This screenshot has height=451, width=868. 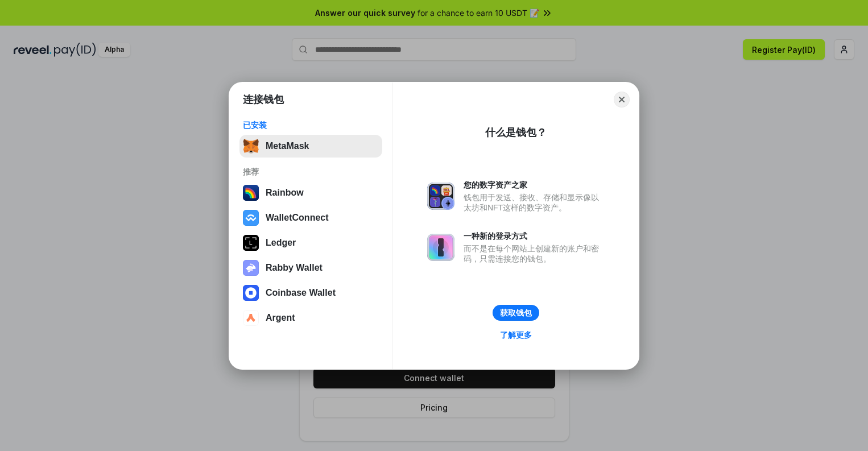 What do you see at coordinates (310, 293) in the screenshot?
I see `button: Coinbase Wallet` at bounding box center [310, 293].